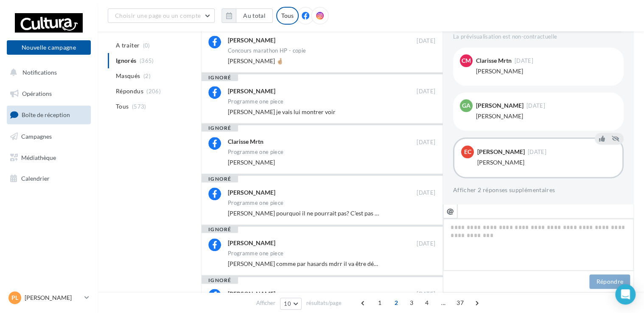 This screenshot has height=313, width=644. What do you see at coordinates (161, 16) in the screenshot?
I see `button: Choisir une page ou un compte` at bounding box center [161, 16].